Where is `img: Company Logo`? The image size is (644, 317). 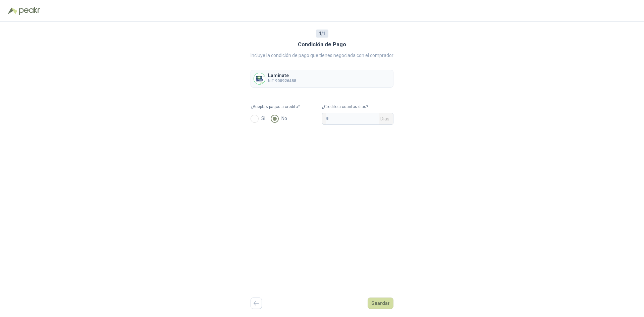 img: Company Logo is located at coordinates (259, 78).